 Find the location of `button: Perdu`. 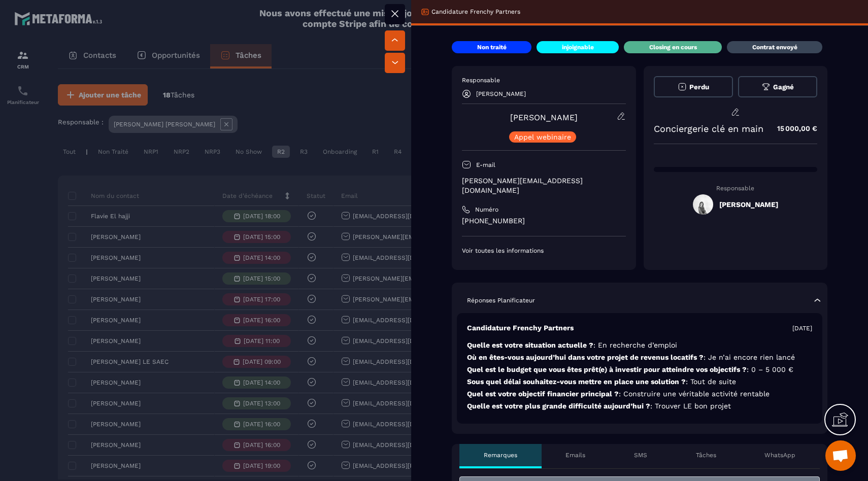

button: Perdu is located at coordinates (694, 87).